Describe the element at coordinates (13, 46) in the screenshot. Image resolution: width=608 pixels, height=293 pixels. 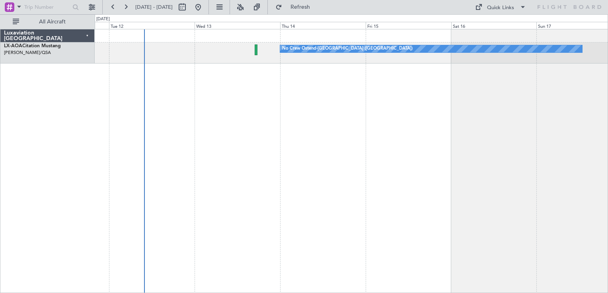
I see `span: LX-AOA` at that location.